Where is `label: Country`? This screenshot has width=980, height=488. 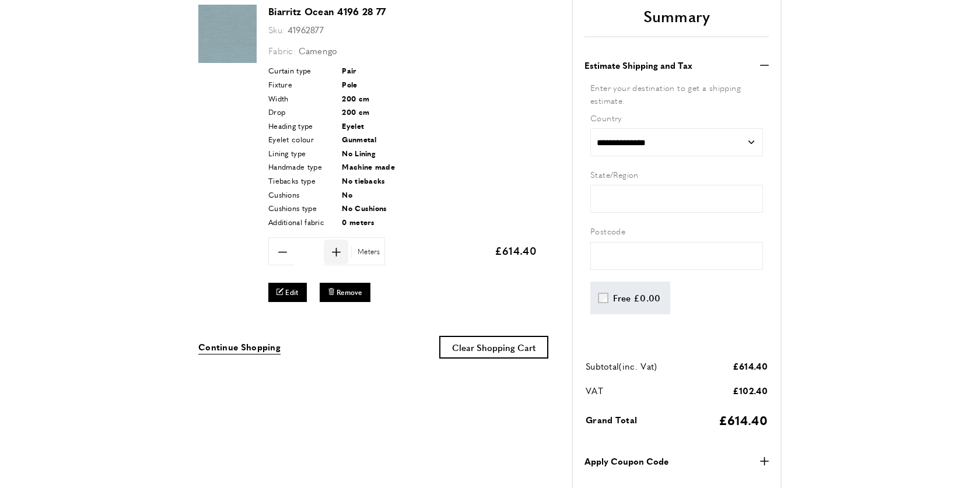 label: Country is located at coordinates (677, 118).